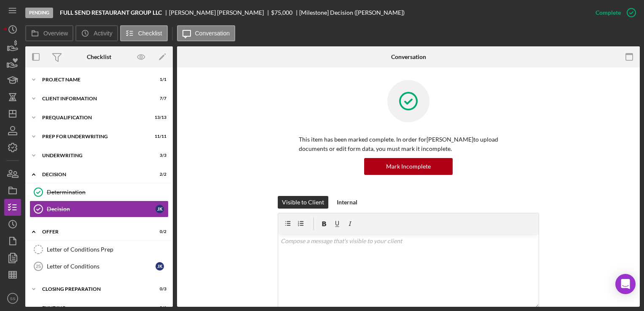  What do you see at coordinates (625, 284) in the screenshot?
I see `div: Open Intercom Messenger` at bounding box center [625, 284].